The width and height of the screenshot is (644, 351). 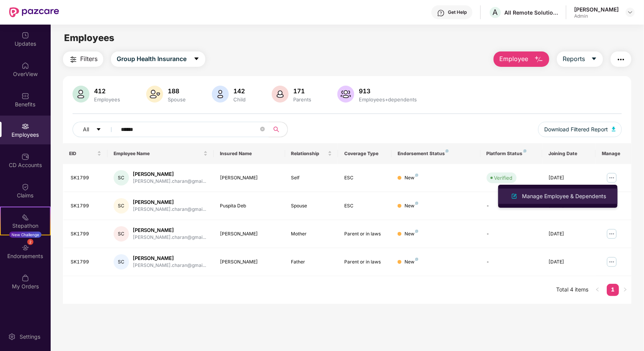 I want to click on div: Mother, so click(x=312, y=234).